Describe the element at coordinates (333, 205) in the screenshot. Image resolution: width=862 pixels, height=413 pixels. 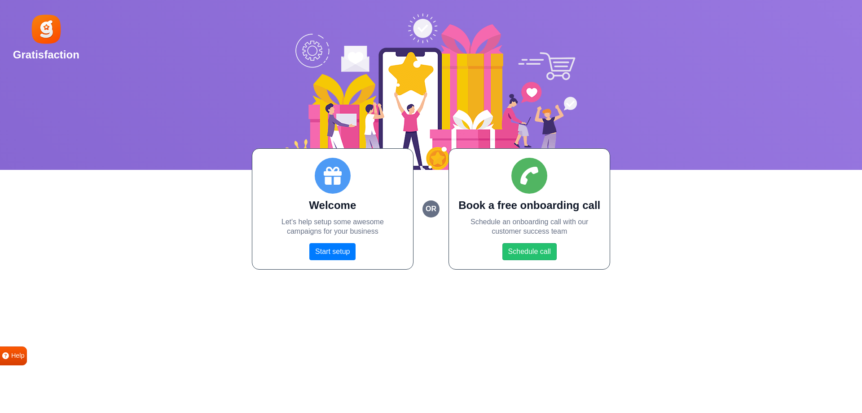
I see `h2: Welcome` at that location.